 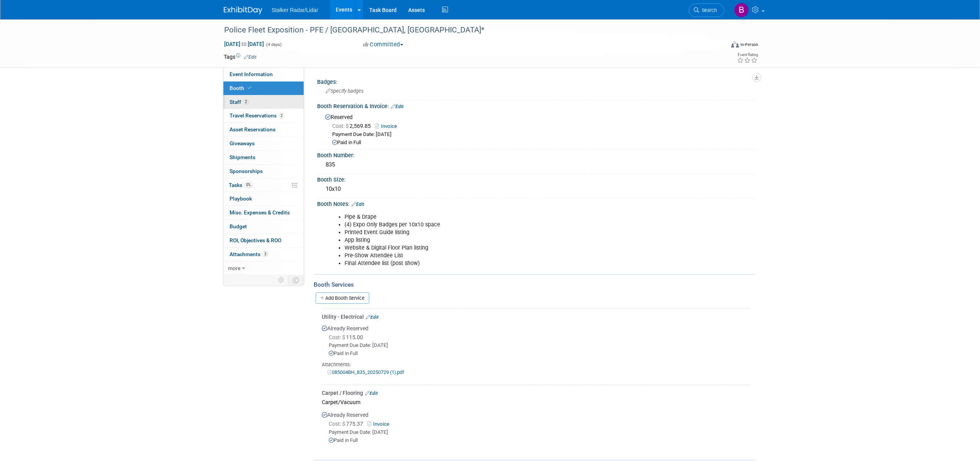 I want to click on a: Event Information, so click(x=263, y=74).